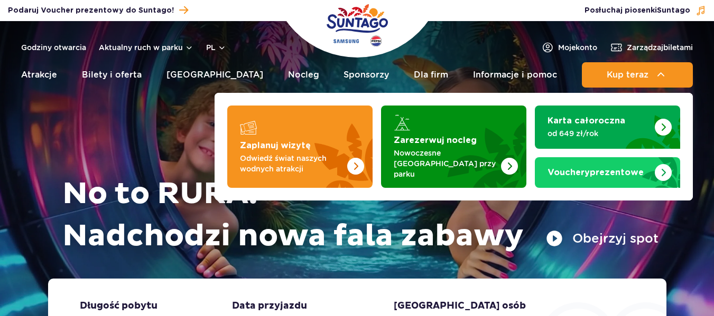  What do you see at coordinates (430, 75) in the screenshot?
I see `a: Dla firm` at bounding box center [430, 75].